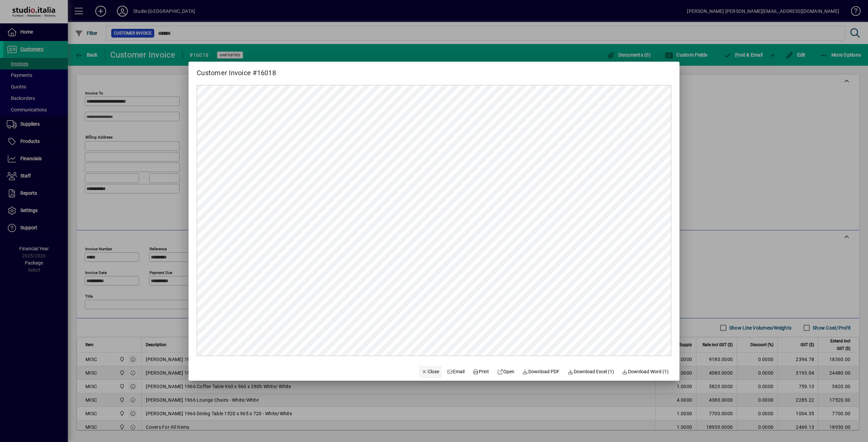 This screenshot has height=442, width=868. Describe the element at coordinates (236, 70) in the screenshot. I see `h2: Customer Invoice #16018` at that location.